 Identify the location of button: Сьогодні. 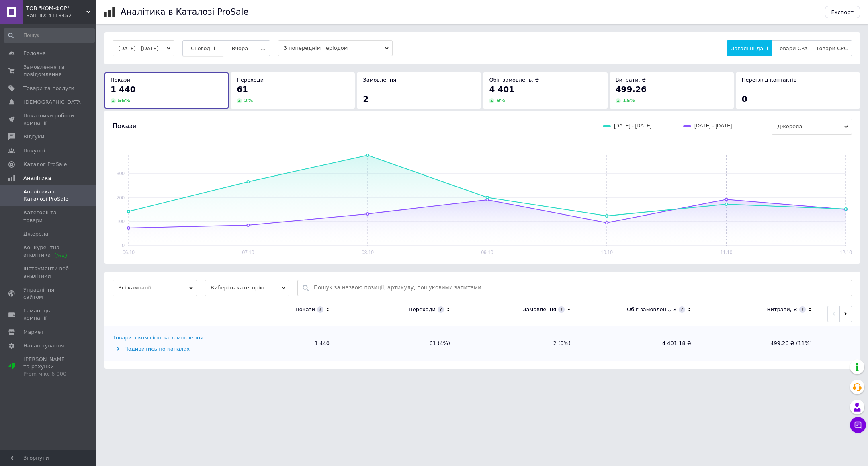
(203, 49).